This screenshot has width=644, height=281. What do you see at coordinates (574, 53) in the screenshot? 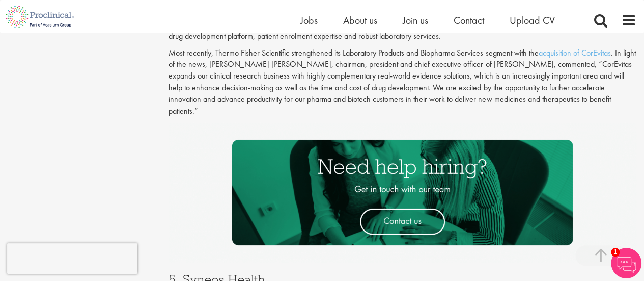
I see `a: acquisition of CorEvitas` at bounding box center [574, 53].